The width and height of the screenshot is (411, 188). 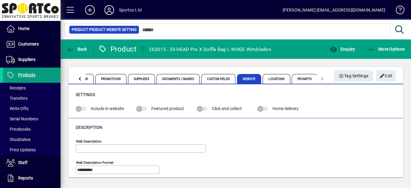 I want to click on span: Transfers, so click(x=17, y=98).